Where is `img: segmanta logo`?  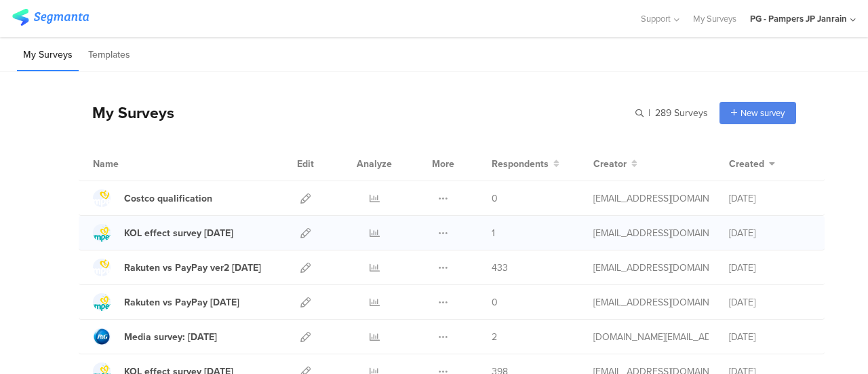 img: segmanta logo is located at coordinates (50, 17).